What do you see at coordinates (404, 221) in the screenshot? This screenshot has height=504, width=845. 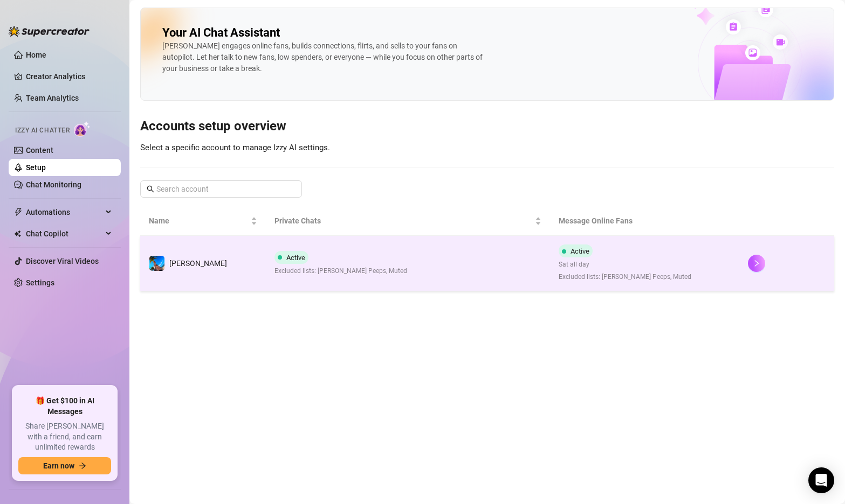 I see `span: Private Chats` at bounding box center [404, 221].